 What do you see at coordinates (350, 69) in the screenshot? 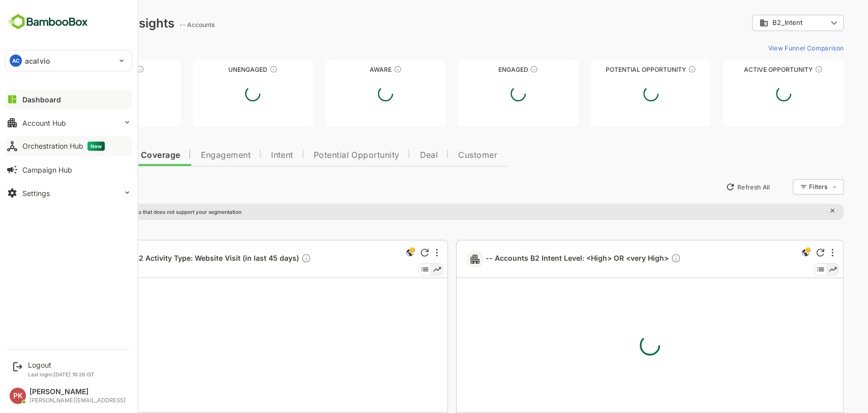
I see `div: Aware` at bounding box center [350, 69].